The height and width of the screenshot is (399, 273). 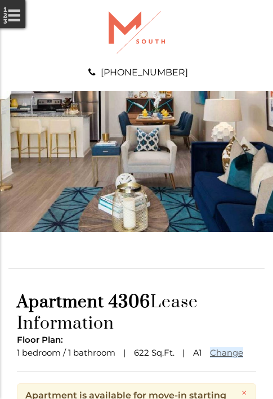 What do you see at coordinates (83, 302) in the screenshot?
I see `span: Apartment 4306` at bounding box center [83, 302].